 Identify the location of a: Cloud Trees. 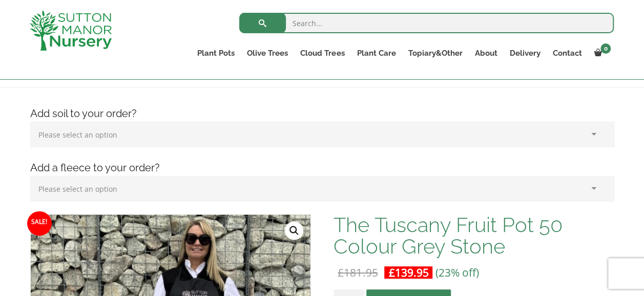
(322, 53).